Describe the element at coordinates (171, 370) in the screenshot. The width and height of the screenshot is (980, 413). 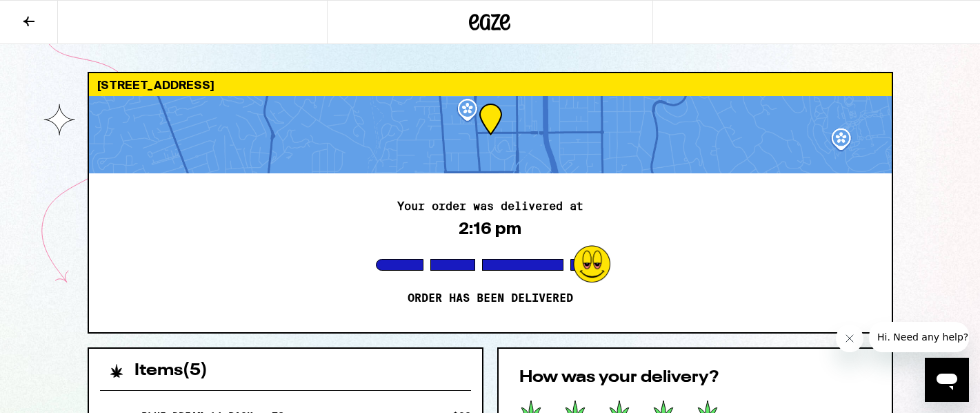
I see `h2: Items ( 5 )` at that location.